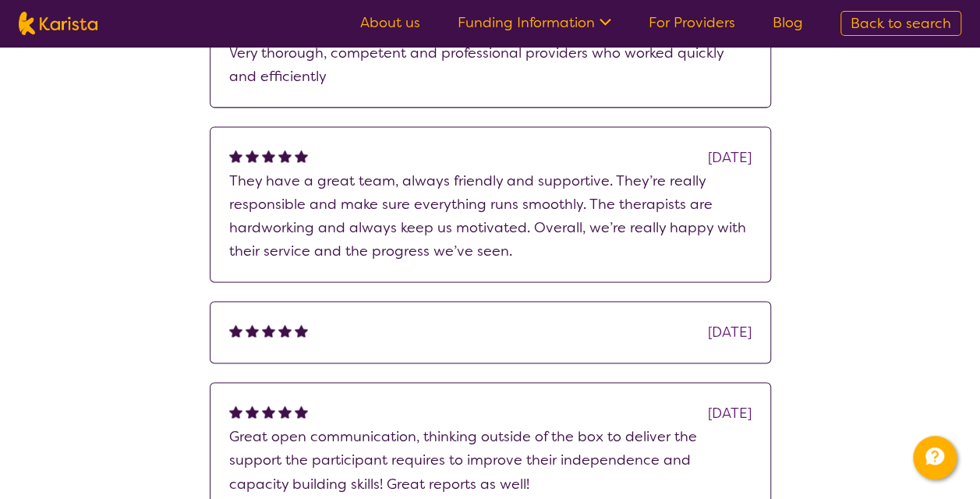 The image size is (980, 499). Describe the element at coordinates (390, 23) in the screenshot. I see `a: About us` at that location.